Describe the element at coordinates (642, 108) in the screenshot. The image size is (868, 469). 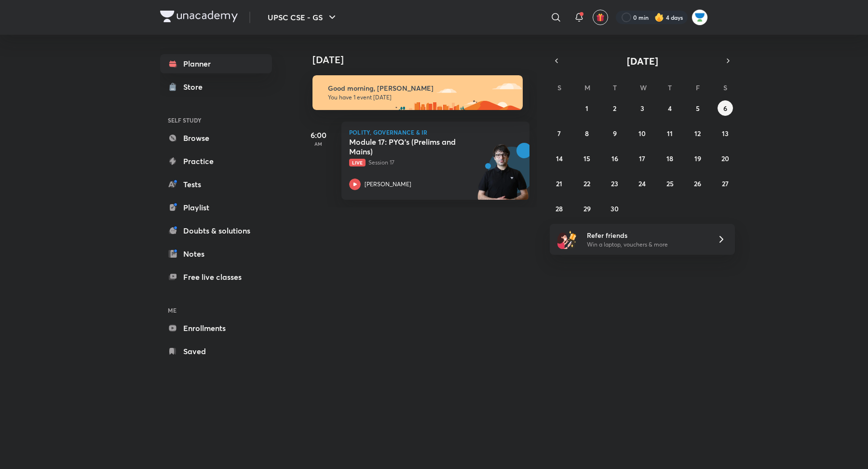
I see `abbr: September 3, 2025` at that location.